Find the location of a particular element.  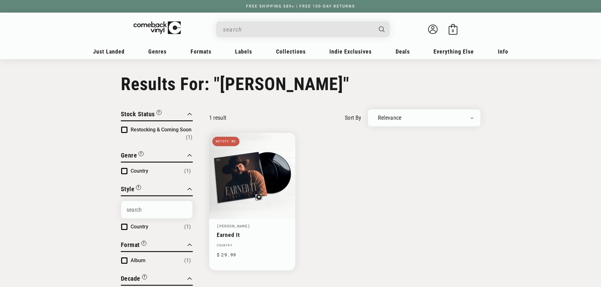

span: Genre is located at coordinates (129, 156).